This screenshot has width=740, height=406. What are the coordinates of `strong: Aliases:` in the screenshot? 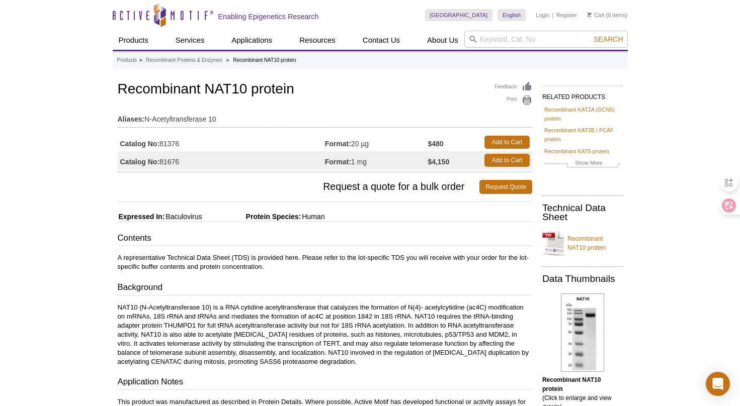 It's located at (131, 119).